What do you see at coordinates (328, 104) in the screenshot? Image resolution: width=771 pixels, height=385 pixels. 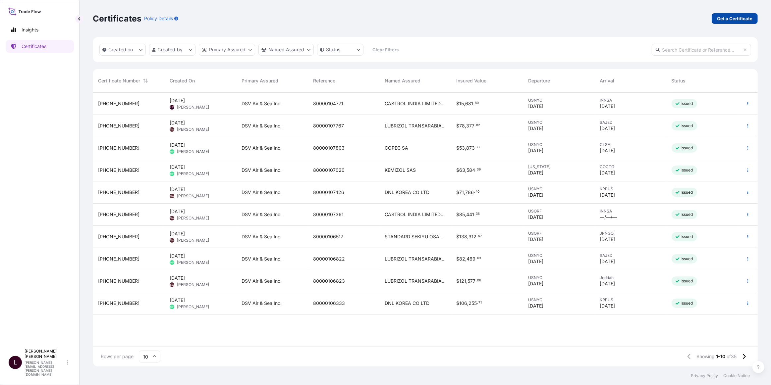 I see `span: 80000104771` at bounding box center [328, 104].